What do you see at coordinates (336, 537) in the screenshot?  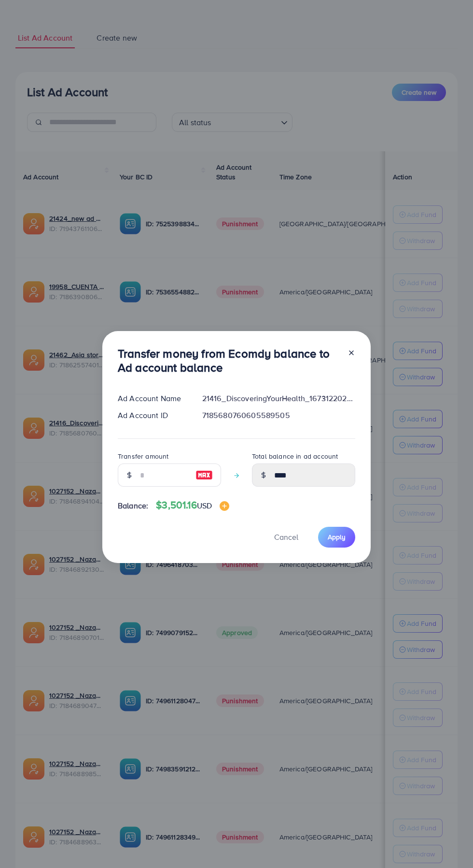 I see `span: Apply` at bounding box center [336, 537].